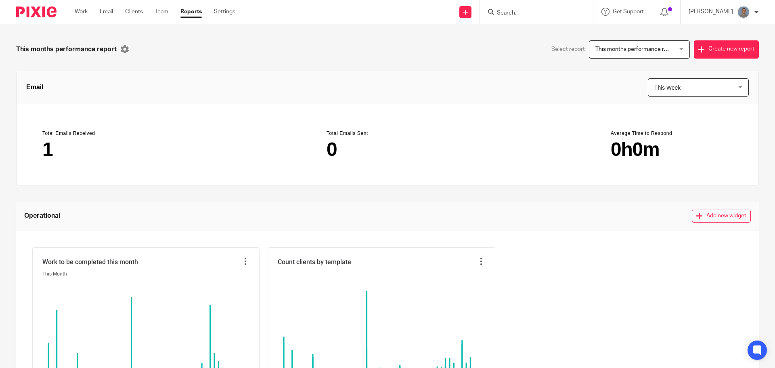  I want to click on input: Search, so click(533, 13).